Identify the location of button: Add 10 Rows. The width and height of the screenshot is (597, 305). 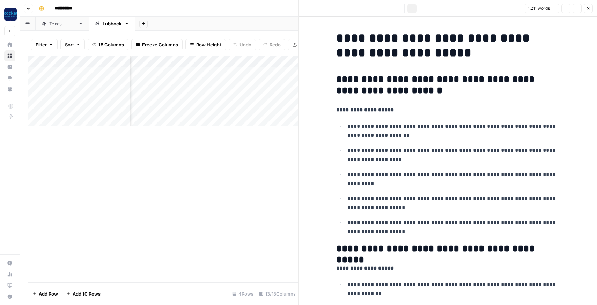
(83, 294).